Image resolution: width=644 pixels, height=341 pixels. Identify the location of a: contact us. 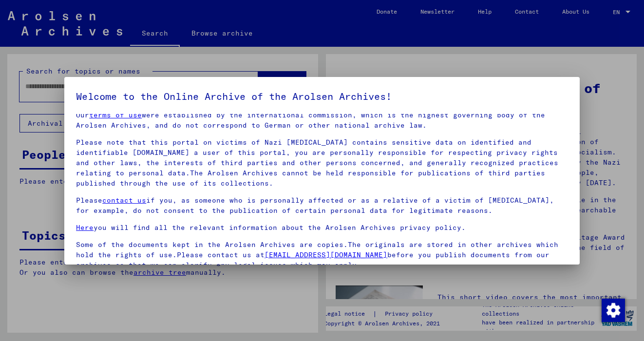
(124, 200).